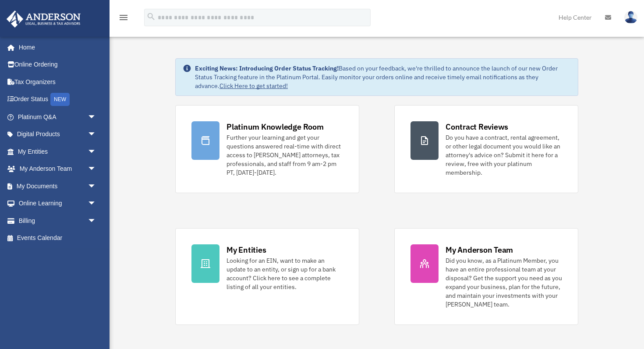 The height and width of the screenshot is (349, 644). Describe the element at coordinates (285, 155) in the screenshot. I see `div: Further your learning and get your questions answered real-time with direct access to [PERSON_NAM...` at that location.